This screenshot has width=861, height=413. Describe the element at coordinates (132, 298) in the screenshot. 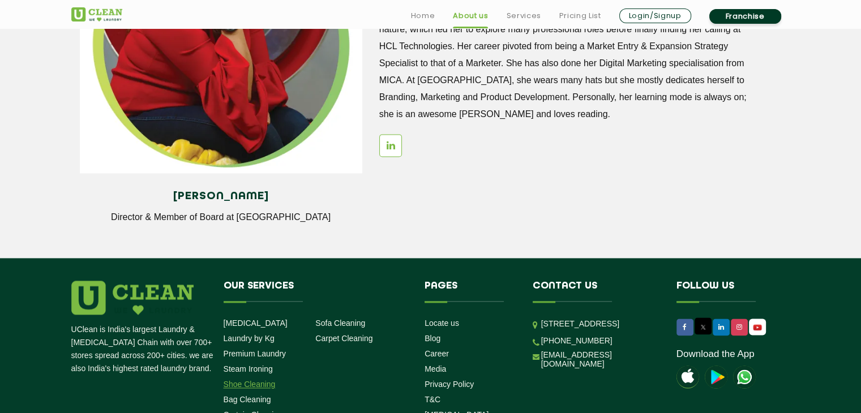

I see `img: logo.png` at that location.